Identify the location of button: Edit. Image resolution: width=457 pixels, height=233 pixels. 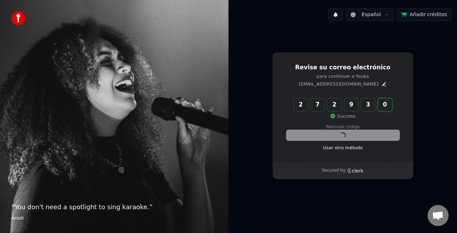
(384, 84).